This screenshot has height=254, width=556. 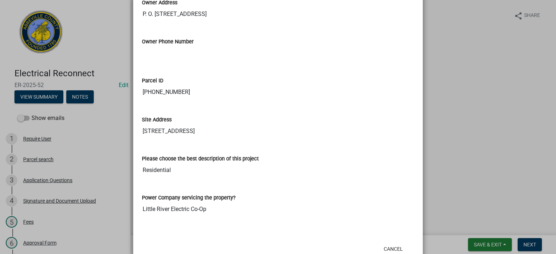 I want to click on label: Owner Address, so click(x=160, y=3).